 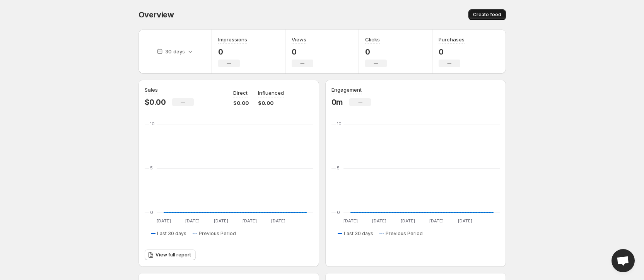 What do you see at coordinates (487, 14) in the screenshot?
I see `span: Create feed` at bounding box center [487, 14].